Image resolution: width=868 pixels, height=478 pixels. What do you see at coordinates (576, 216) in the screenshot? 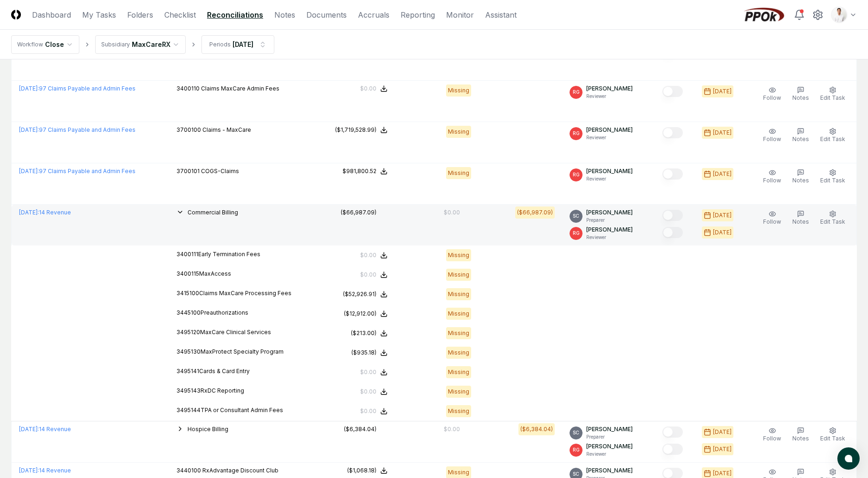
I see `span: SC` at bounding box center [576, 216].